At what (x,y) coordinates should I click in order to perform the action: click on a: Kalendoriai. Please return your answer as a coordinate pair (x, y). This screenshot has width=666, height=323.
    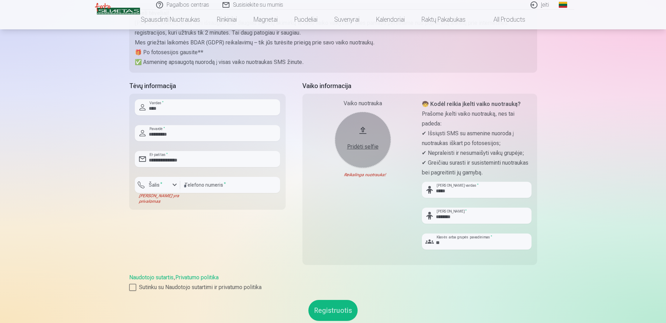
    Looking at the image, I should click on (390, 20).